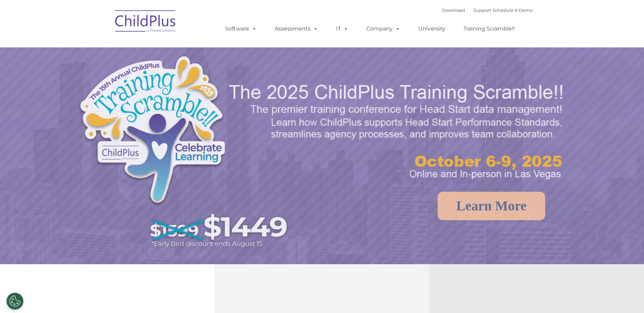 This screenshot has height=313, width=644. Describe the element at coordinates (432, 29) in the screenshot. I see `a: University` at that location.